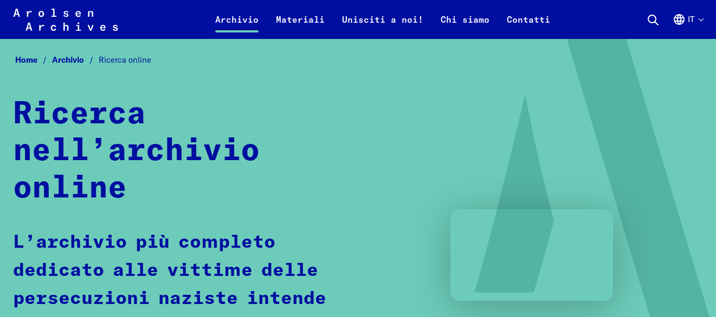 This screenshot has height=317, width=716. I want to click on span: Ricerca online, so click(125, 60).